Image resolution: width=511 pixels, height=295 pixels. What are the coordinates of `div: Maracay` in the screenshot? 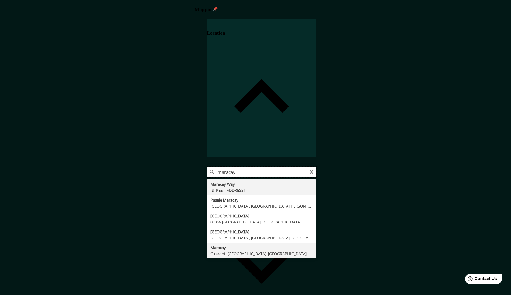 It's located at (262, 247).